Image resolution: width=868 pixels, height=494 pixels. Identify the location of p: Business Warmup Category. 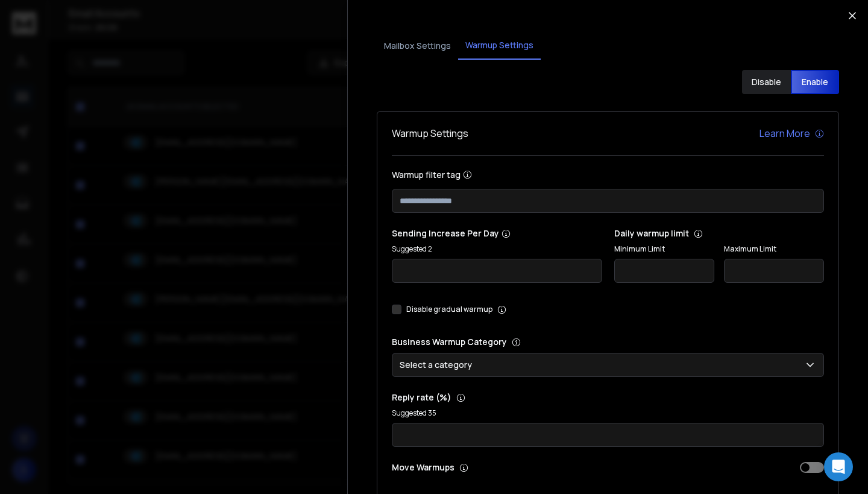
(608, 342).